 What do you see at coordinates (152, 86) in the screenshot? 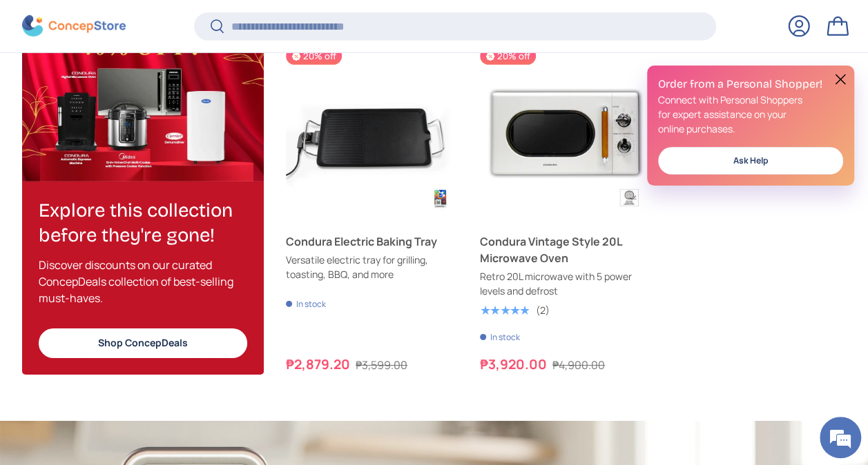
I see `div: Chat with us now` at bounding box center [152, 86].